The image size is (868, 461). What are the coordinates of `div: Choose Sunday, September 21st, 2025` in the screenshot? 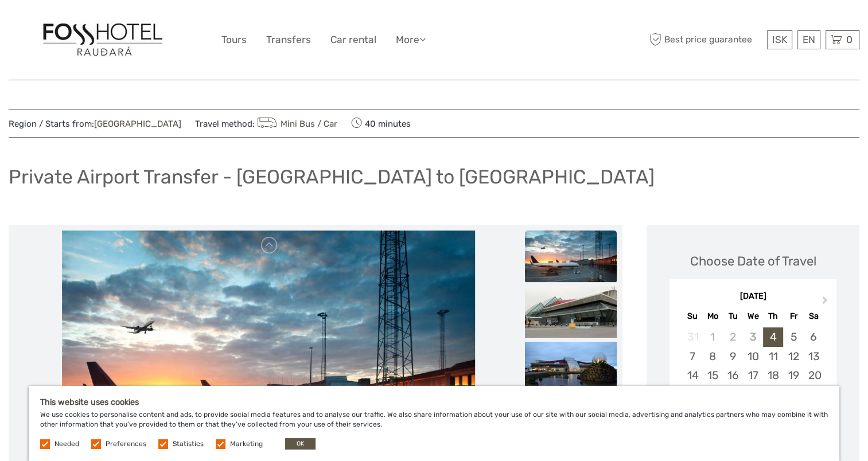 It's located at (692, 394).